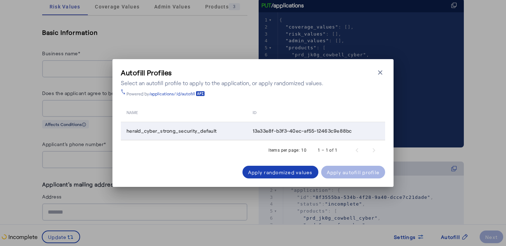 The height and width of the screenshot is (246, 506). What do you see at coordinates (284, 150) in the screenshot?
I see `div: Items per page:` at bounding box center [284, 150].